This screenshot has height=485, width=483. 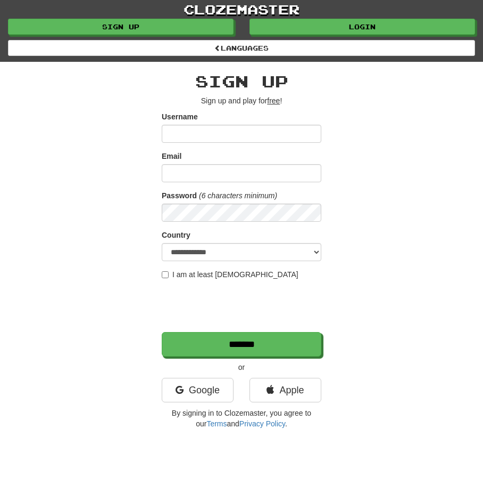 I want to click on h2: Sign up, so click(x=242, y=81).